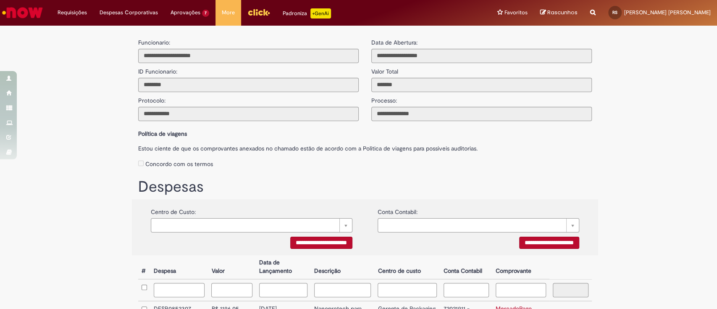  What do you see at coordinates (185, 13) in the screenshot?
I see `span: Aprovações` at bounding box center [185, 13].